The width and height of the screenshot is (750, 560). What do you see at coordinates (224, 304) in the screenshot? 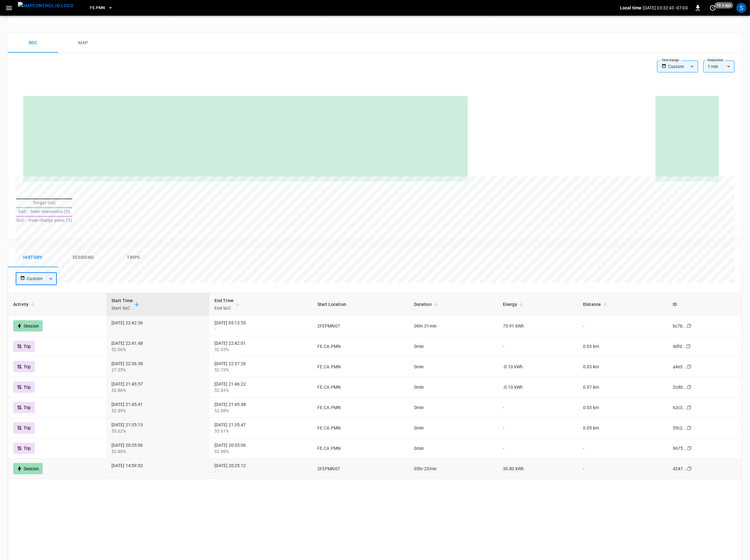
I see `div: End Time` at bounding box center [224, 304].